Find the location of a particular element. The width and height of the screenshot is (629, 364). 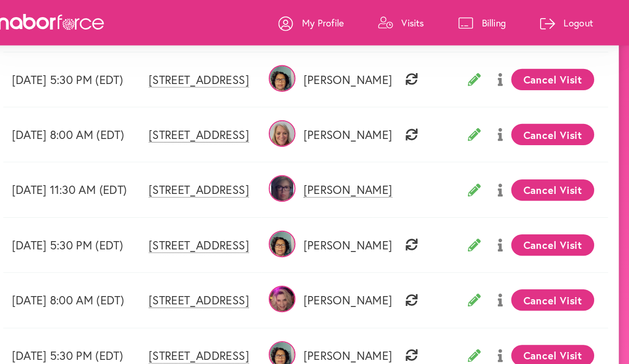

a: My Profile is located at coordinates (320, 22).